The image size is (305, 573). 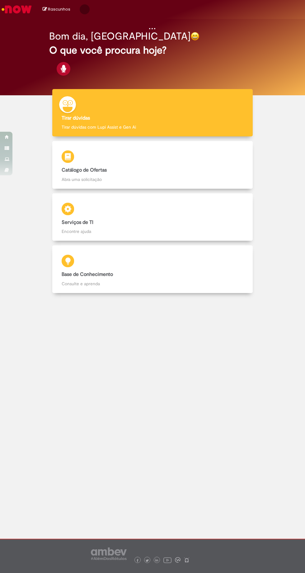 What do you see at coordinates (59, 9) in the screenshot?
I see `span: Rascunhos` at bounding box center [59, 9].